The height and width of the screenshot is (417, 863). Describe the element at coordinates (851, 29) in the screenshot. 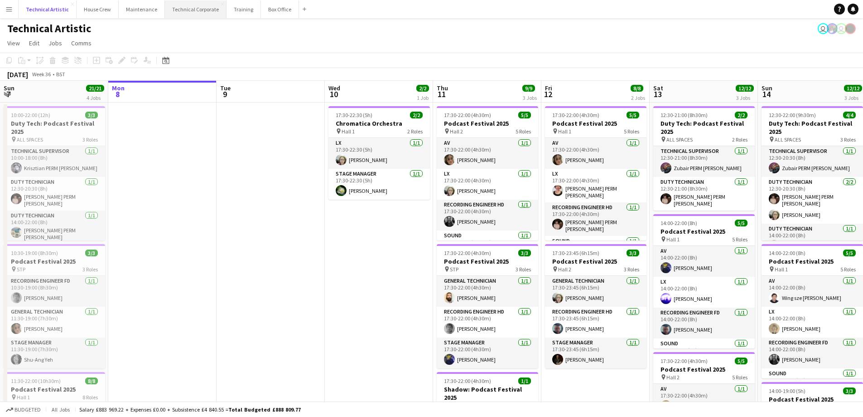

I see `app-user-avatar: Gabrielle Barr` at that location.